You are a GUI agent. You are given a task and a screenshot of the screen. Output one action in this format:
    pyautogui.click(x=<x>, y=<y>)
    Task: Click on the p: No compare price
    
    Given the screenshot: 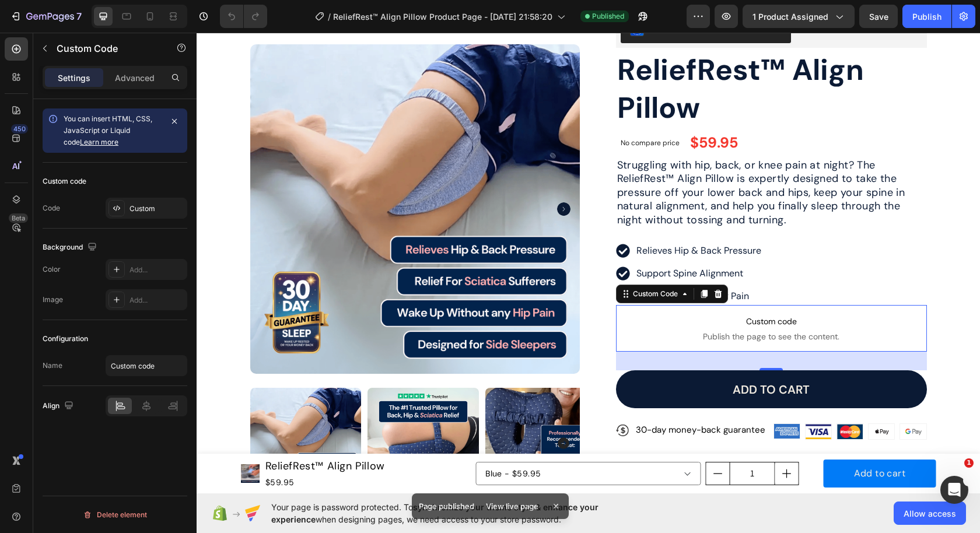 What is the action you would take?
    pyautogui.click(x=454, y=111)
    